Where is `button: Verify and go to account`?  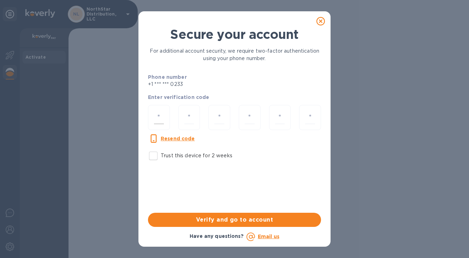 button: Verify and go to account is located at coordinates (235, 220).